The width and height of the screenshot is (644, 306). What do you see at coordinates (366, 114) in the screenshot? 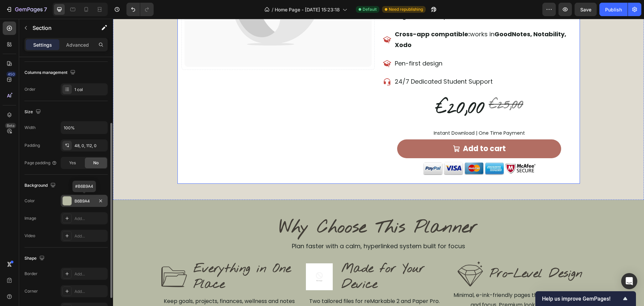
I see `p: Instant Download | One Time Payment` at bounding box center [366, 114].